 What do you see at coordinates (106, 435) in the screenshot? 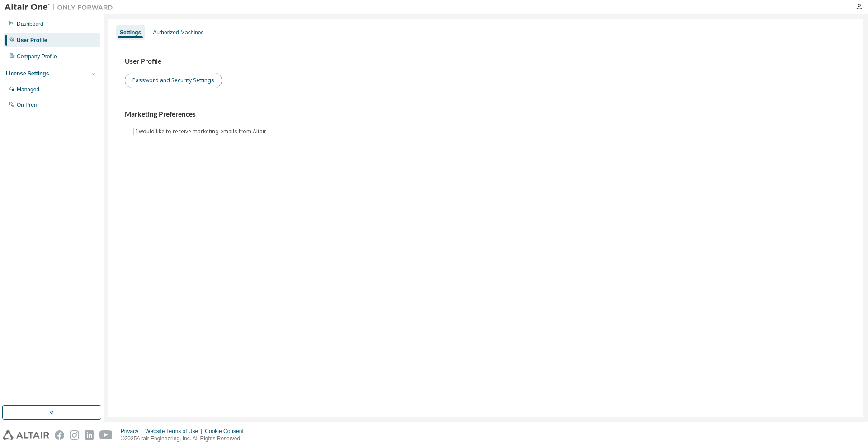
I see `img: youtube.svg` at bounding box center [106, 435].